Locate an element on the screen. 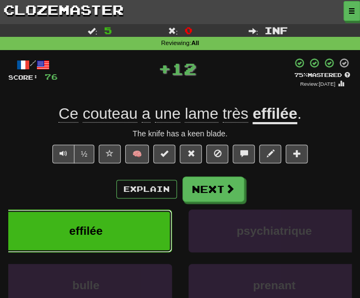 Image resolution: width=360 pixels, height=298 pixels. span: une is located at coordinates (167, 114).